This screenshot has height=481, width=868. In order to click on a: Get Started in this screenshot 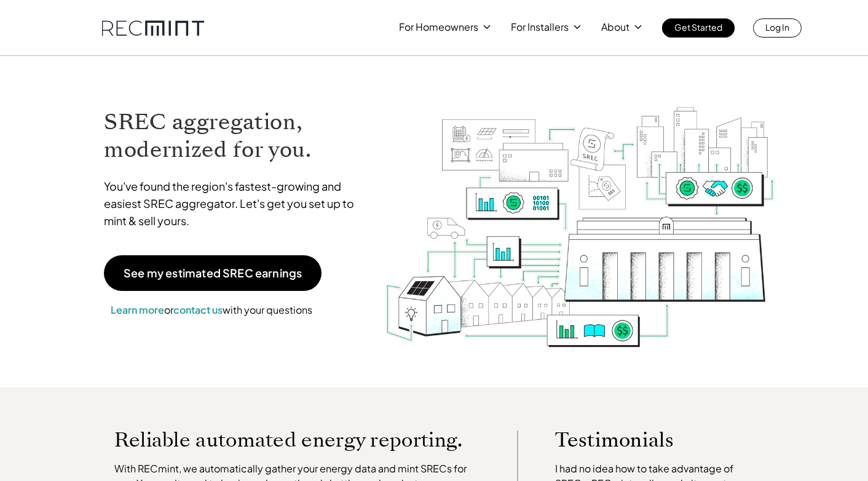, I will do `click(698, 28)`.